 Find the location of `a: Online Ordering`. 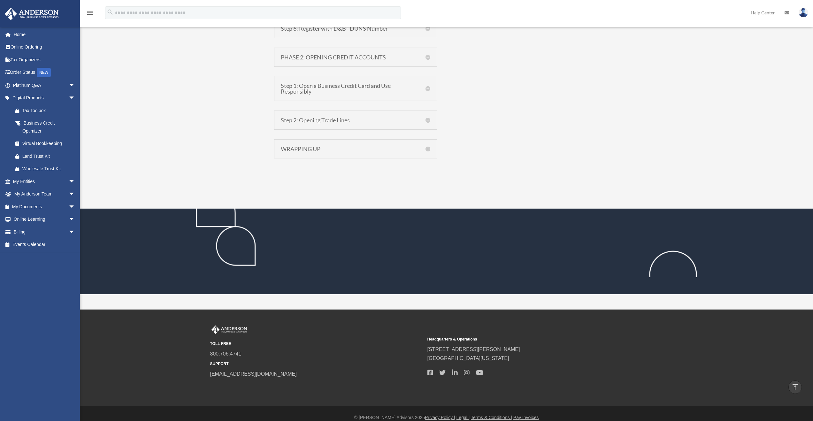

a: Online Ordering is located at coordinates (44, 47).